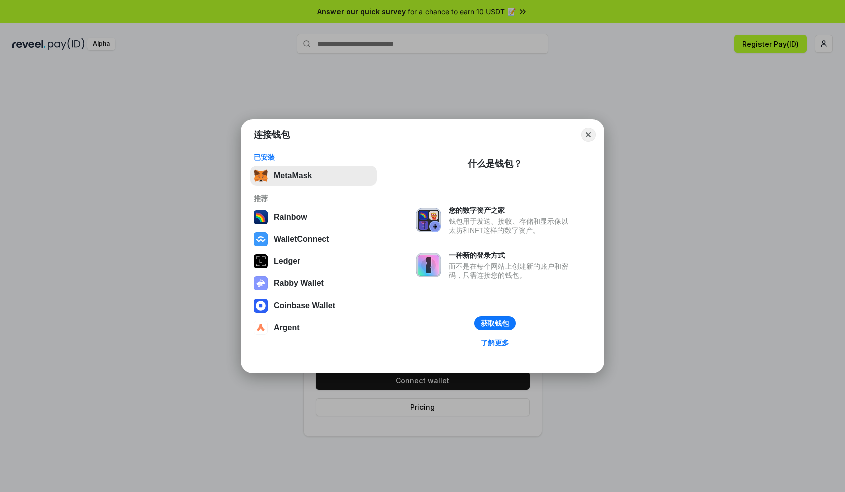 The height and width of the screenshot is (492, 845). What do you see at coordinates (511, 226) in the screenshot?
I see `div: 钱包用于发送、接收、存储和显示像以太坊和NFT这样的数字资产。` at bounding box center [511, 226].